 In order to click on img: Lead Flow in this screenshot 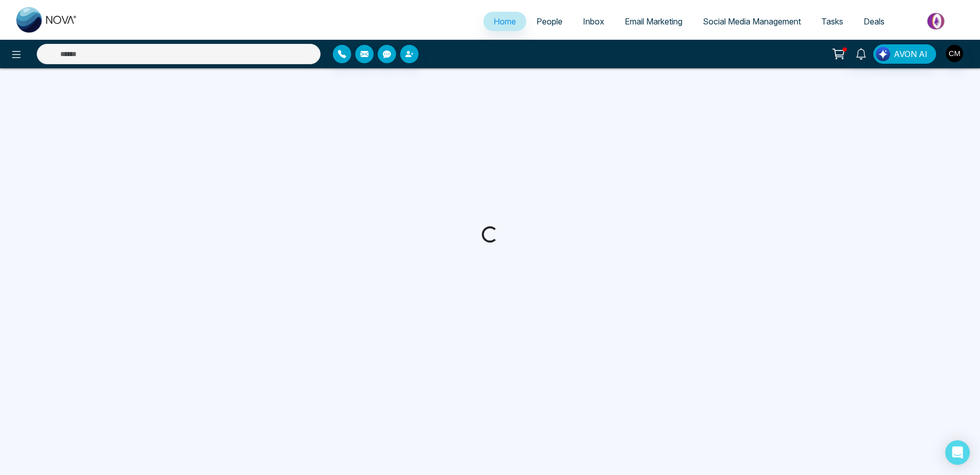, I will do `click(883, 54)`.